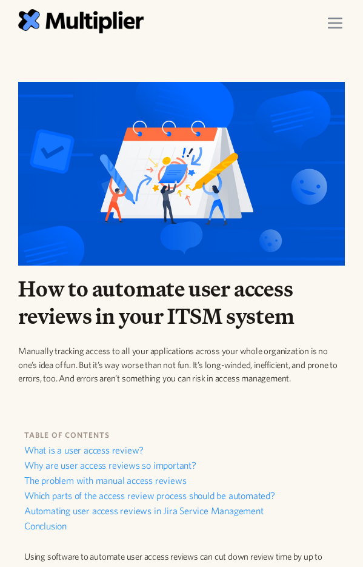  What do you see at coordinates (181, 303) in the screenshot?
I see `h1: How to automate user access reviews in your ITSM system` at bounding box center [181, 303].